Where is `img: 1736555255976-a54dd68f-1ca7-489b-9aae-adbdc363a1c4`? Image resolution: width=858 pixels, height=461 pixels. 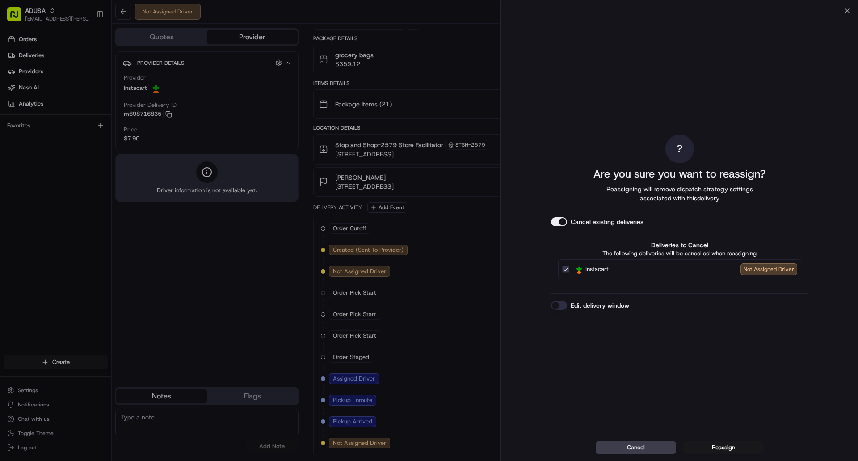
img: 1736555255976-a54dd68f-1ca7-489b-9aae-adbdc363a1c4 is located at coordinates (17, 93).